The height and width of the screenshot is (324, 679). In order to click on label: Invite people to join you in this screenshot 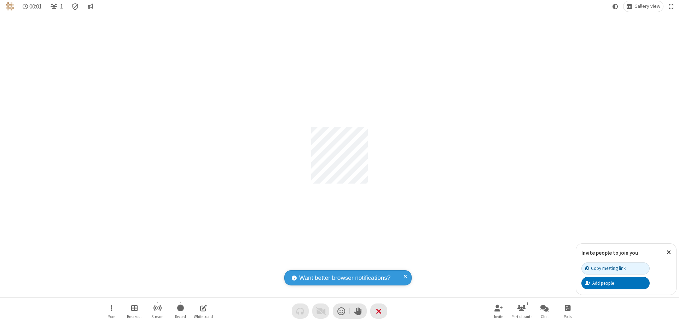, I will do `click(610, 253)`.